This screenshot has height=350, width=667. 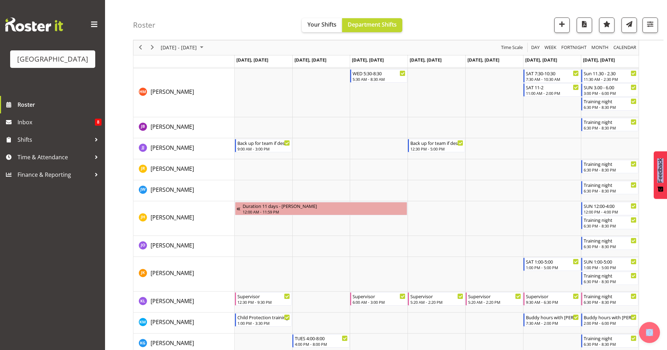 What do you see at coordinates (610, 76) in the screenshot?
I see `div: Hamish McKenzie"s event - Sun 11.30 - 2.30 Begin From Sunday, September 14, 2025 at 11:30:00 AM G...` at bounding box center [610, 76].